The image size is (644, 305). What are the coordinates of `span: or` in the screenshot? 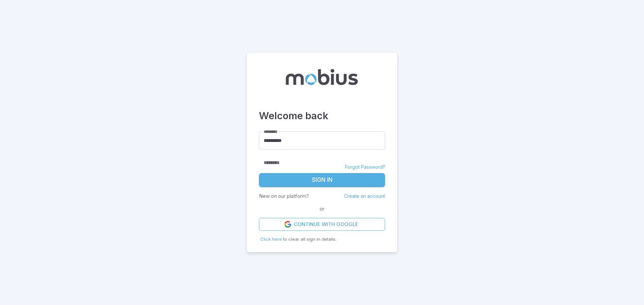 It's located at (322, 209).